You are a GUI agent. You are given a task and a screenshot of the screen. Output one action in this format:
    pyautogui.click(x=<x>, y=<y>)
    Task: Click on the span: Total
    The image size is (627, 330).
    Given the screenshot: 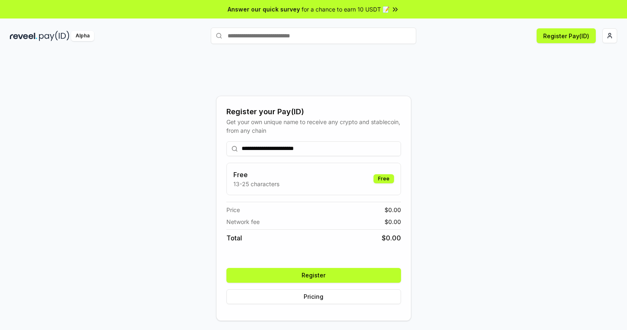 What is the action you would take?
    pyautogui.click(x=234, y=238)
    